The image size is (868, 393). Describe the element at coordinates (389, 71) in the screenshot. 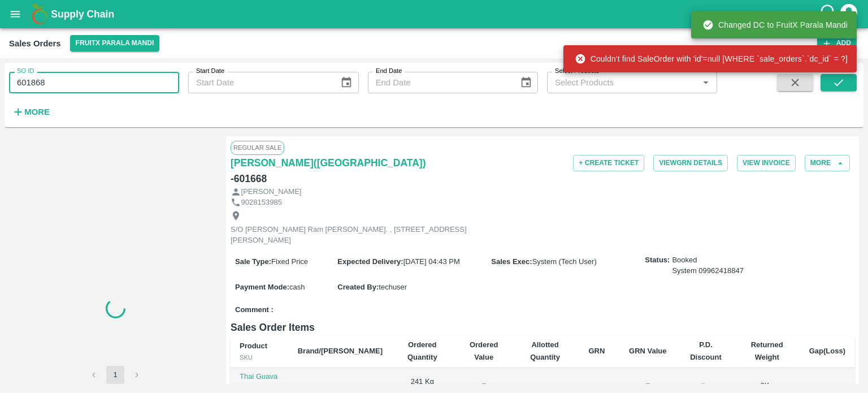

I see `label: End Date` at that location.